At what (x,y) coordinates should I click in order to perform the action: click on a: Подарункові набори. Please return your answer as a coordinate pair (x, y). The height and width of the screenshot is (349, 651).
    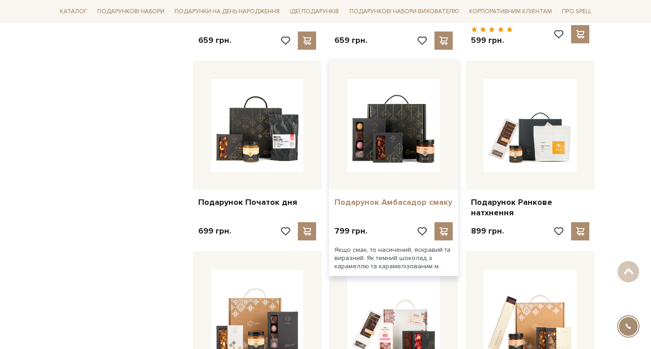
    Looking at the image, I should click on (131, 11).